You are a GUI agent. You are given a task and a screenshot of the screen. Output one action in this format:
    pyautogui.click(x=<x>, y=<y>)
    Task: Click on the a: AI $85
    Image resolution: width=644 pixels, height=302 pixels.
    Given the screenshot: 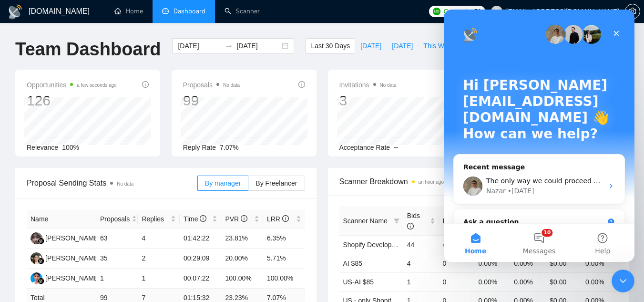 What is the action you would take?
    pyautogui.click(x=353, y=263)
    